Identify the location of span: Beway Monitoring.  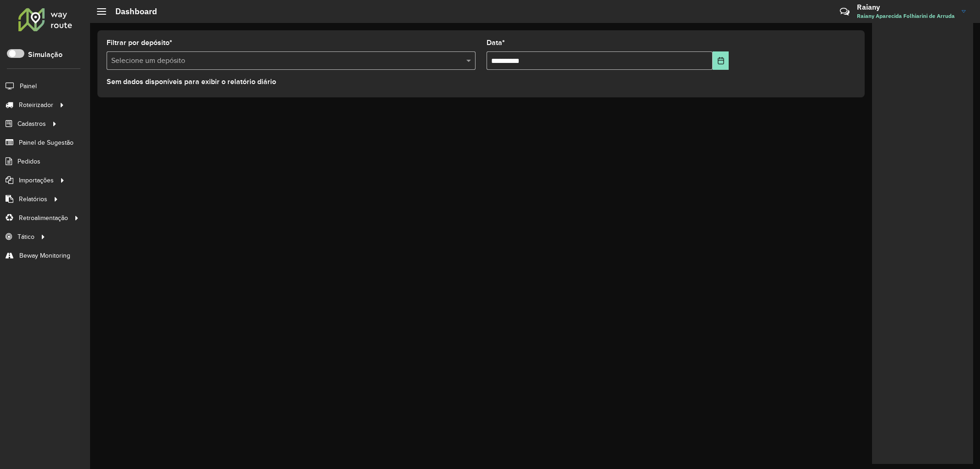
(44, 255).